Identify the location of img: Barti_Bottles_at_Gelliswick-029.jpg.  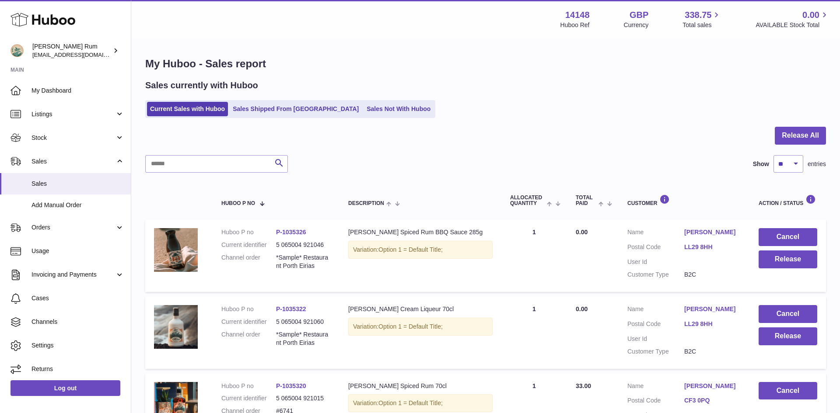
(176, 327).